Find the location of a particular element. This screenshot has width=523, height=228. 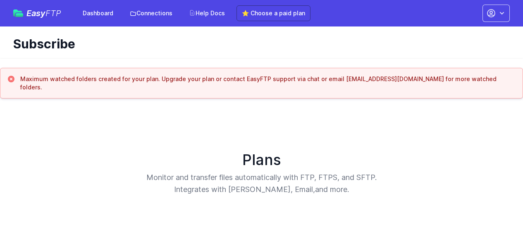

a: Connections is located at coordinates (151, 13).